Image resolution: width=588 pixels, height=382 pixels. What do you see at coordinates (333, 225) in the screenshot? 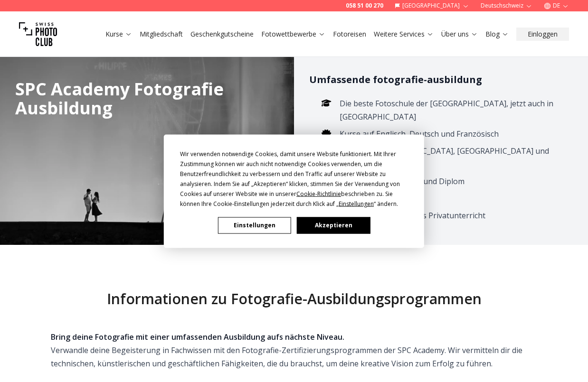
I see `button: Akzeptieren` at bounding box center [333, 225].